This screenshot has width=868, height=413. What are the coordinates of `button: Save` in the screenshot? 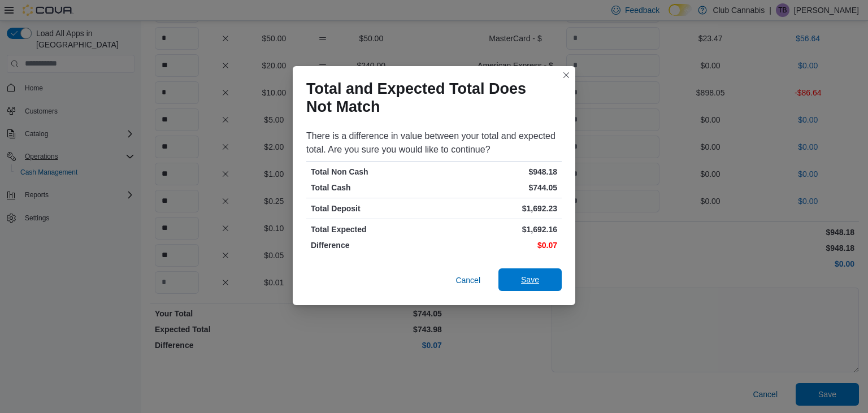 It's located at (530, 280).